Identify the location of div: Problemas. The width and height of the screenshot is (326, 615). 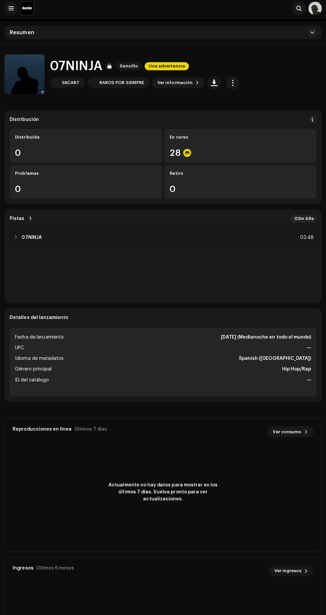
(86, 174).